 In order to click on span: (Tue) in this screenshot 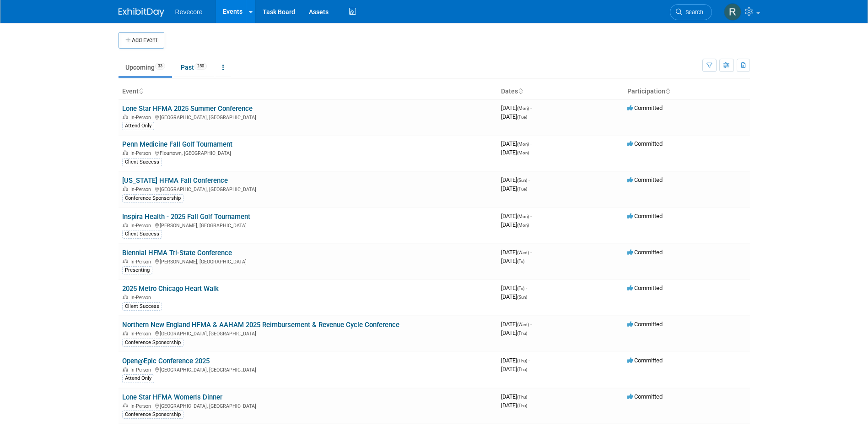, I will do `click(522, 117)`.